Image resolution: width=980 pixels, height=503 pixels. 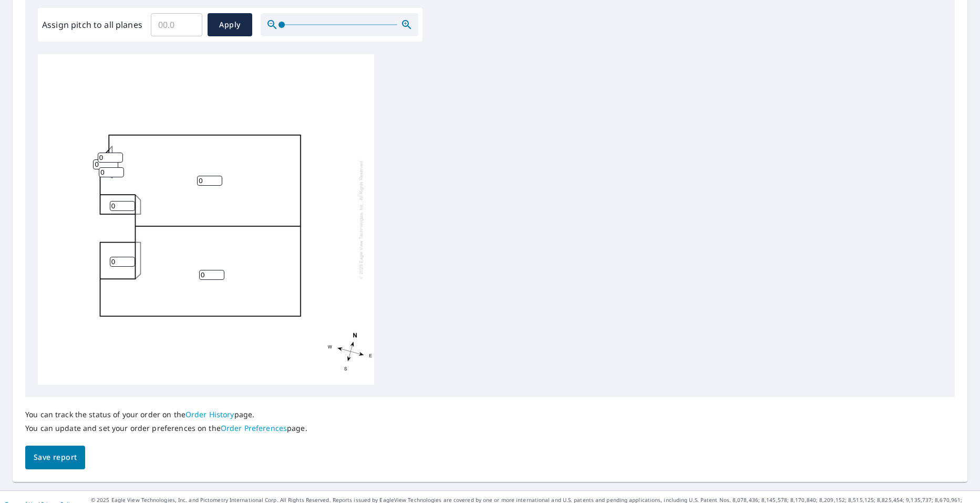 I want to click on a: Order History, so click(x=210, y=414).